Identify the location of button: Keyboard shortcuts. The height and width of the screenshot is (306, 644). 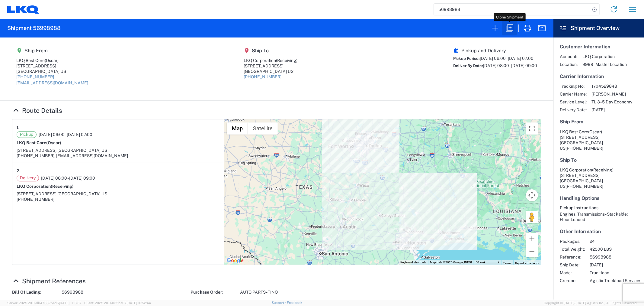
(414, 262).